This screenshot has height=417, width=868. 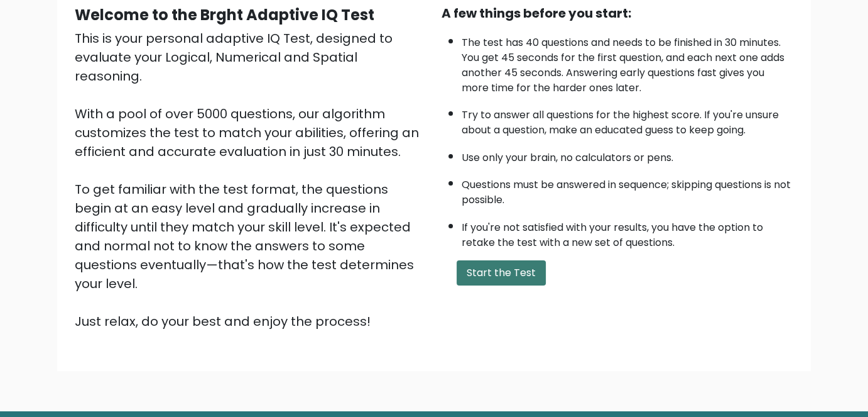 What do you see at coordinates (501, 273) in the screenshot?
I see `button: Start the Test` at bounding box center [501, 273].